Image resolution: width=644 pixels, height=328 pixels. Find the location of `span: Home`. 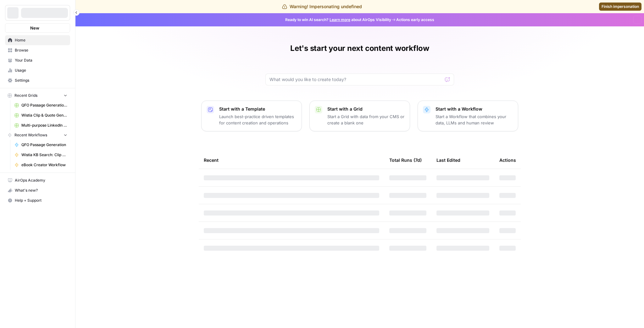

span: Home is located at coordinates (41, 40).